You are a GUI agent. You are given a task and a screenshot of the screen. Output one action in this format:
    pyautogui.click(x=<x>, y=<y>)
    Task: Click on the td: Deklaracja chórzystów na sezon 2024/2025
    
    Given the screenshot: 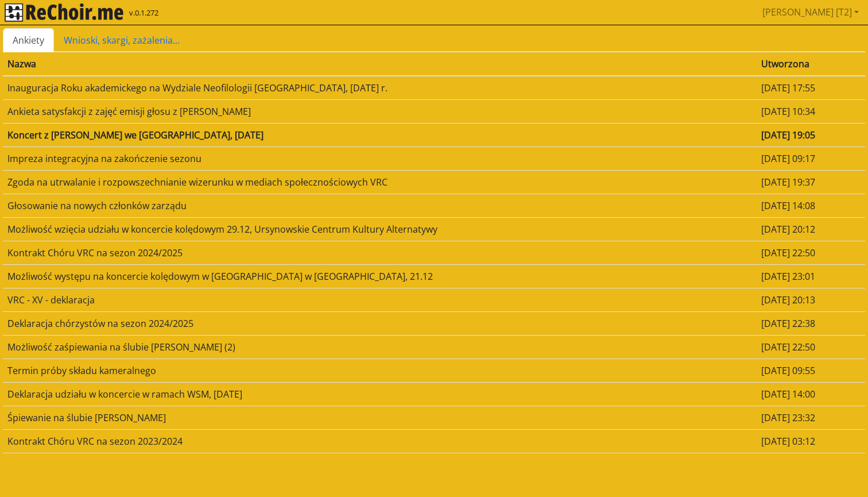 What is the action you would take?
    pyautogui.click(x=379, y=323)
    